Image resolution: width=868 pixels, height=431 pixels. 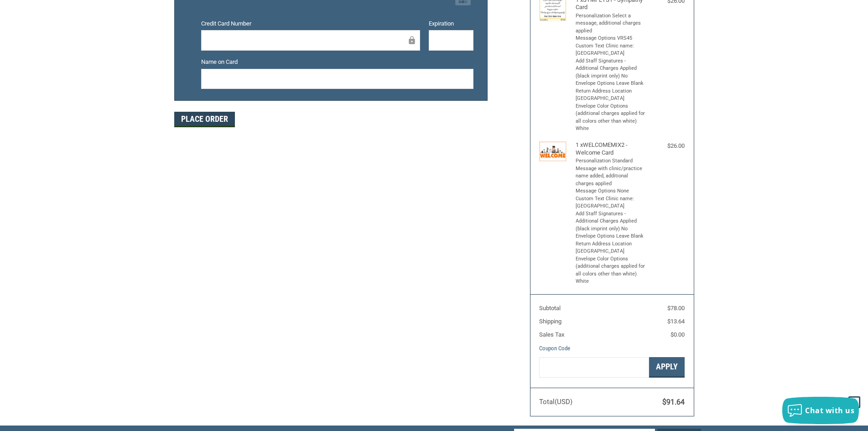 I want to click on span: $78.00, so click(x=676, y=308).